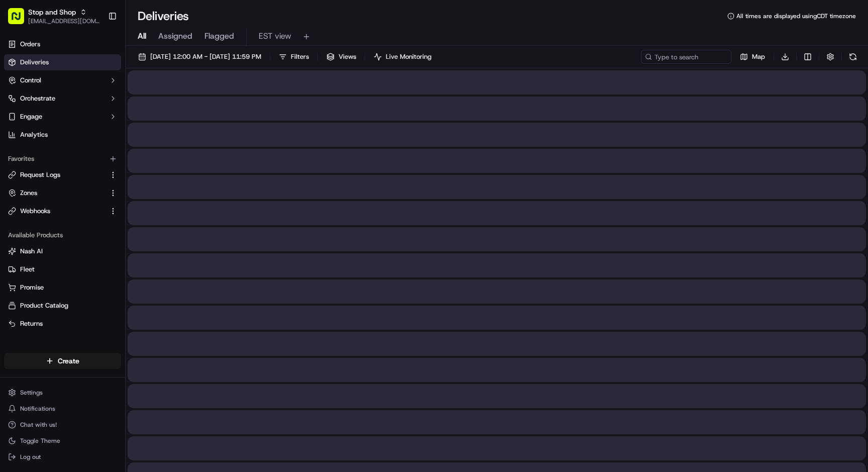  I want to click on span: Request Logs, so click(40, 175).